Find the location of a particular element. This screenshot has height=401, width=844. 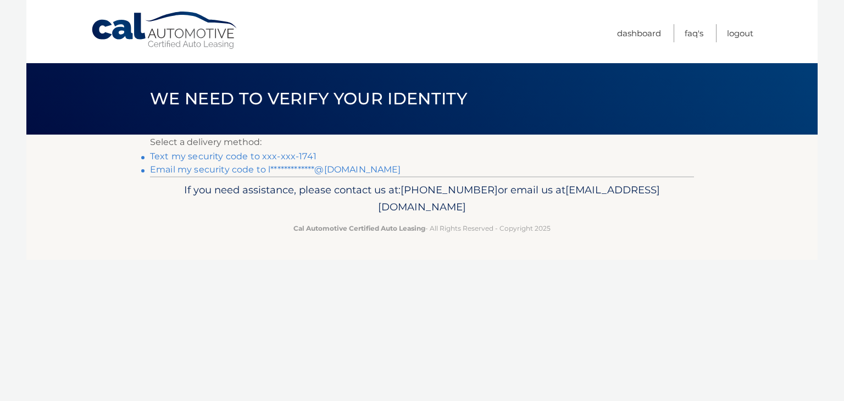

a: Dashboard is located at coordinates (639, 33).